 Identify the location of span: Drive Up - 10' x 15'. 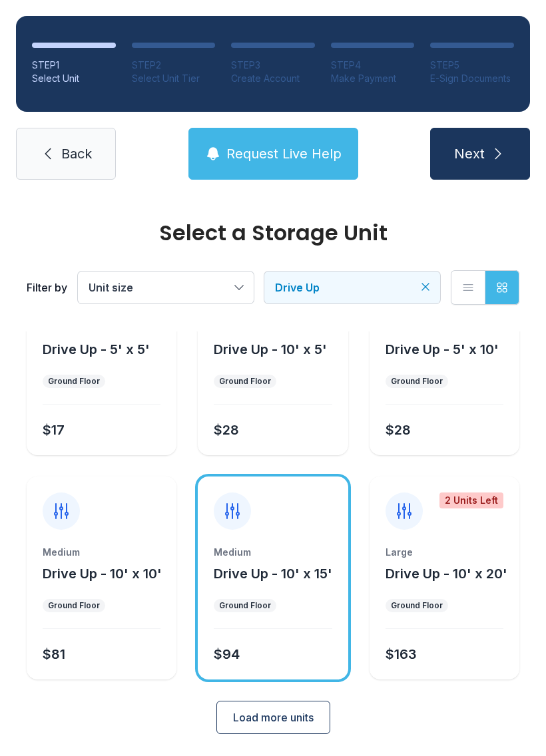
(273, 574).